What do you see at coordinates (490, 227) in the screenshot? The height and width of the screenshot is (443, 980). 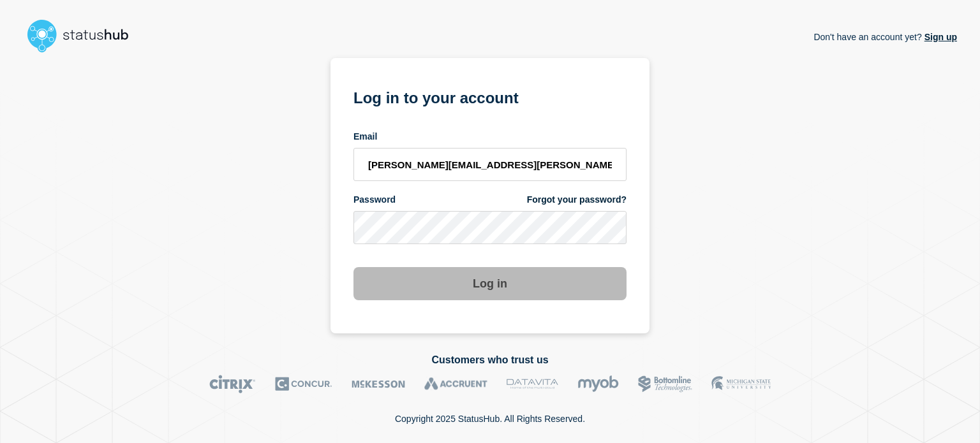 I see `input: password input` at bounding box center [490, 227].